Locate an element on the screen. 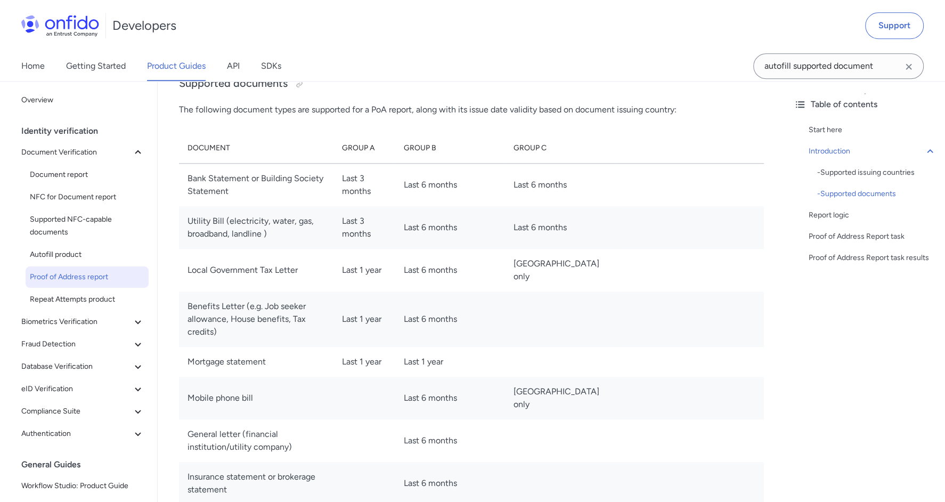 The height and width of the screenshot is (502, 945). td: Benefits Letter (e.g. Job seeker allowance, House benefits, Tax credits) is located at coordinates (256, 319).